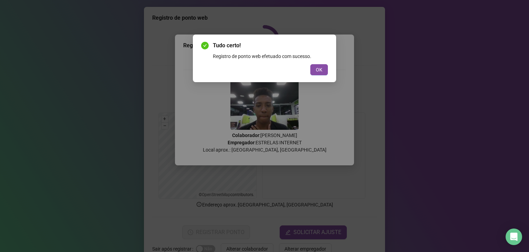 Image resolution: width=529 pixels, height=252 pixels. Describe the element at coordinates (319, 70) in the screenshot. I see `span: OK` at that location.